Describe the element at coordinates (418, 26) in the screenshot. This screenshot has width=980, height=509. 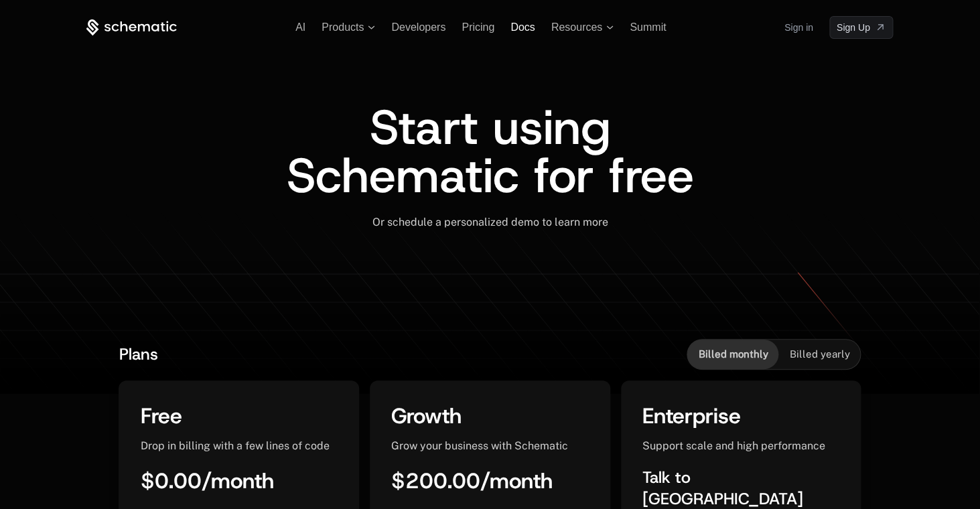
I see `a: Developers` at that location.